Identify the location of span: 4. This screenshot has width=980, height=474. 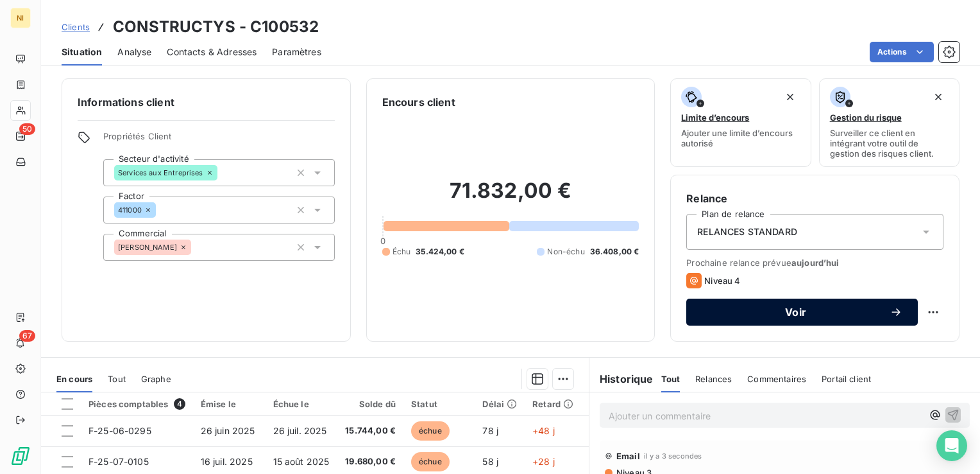
(179, 403).